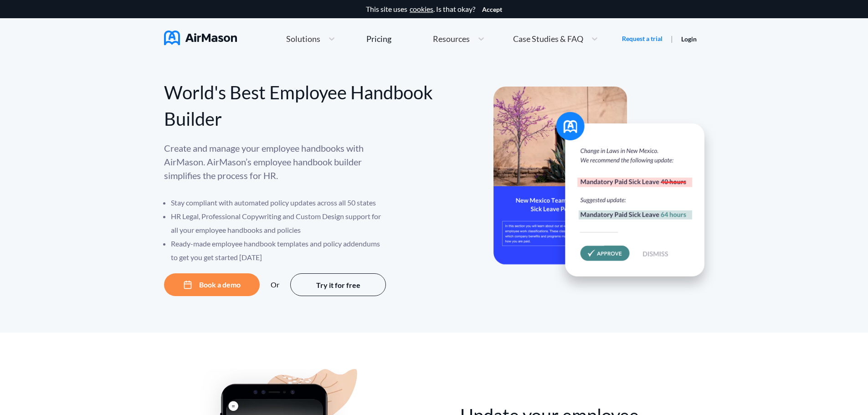 This screenshot has height=415, width=868. I want to click on button: Accept cookies, so click(492, 10).